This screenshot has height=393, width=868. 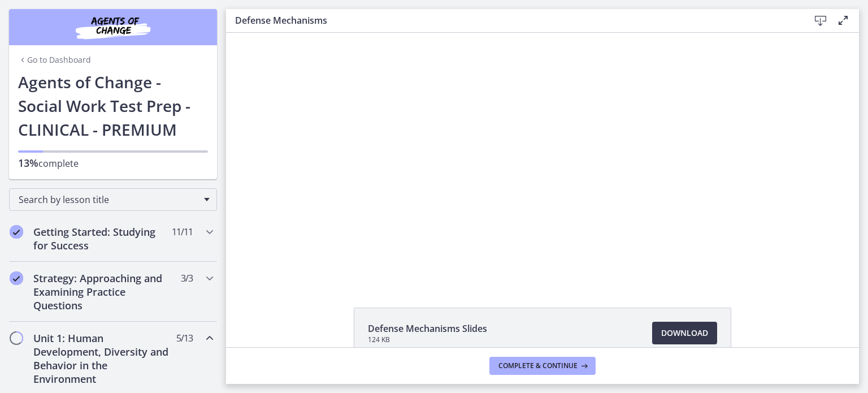 What do you see at coordinates (538, 366) in the screenshot?
I see `span: Complete & continue` at bounding box center [538, 366].